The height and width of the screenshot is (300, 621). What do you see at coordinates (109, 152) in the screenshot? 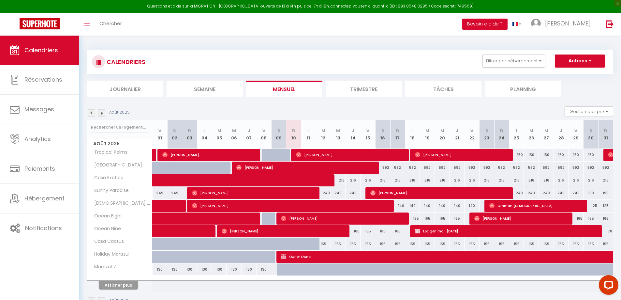
I see `span: Tropical Palms` at bounding box center [109, 152].